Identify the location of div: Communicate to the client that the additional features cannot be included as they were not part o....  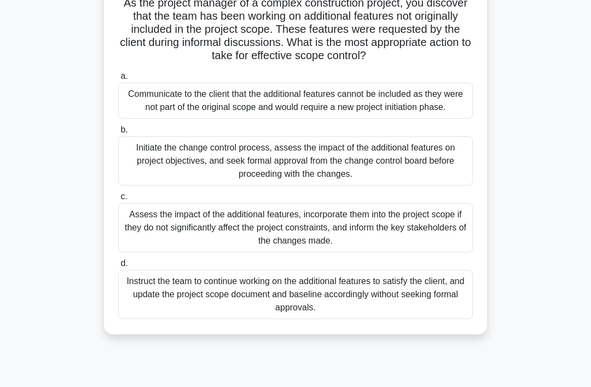
(296, 101).